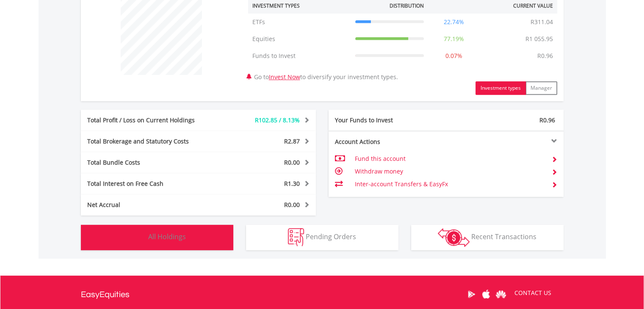 This screenshot has width=644, height=309. I want to click on div: Total Bundle Costs, so click(149, 163).